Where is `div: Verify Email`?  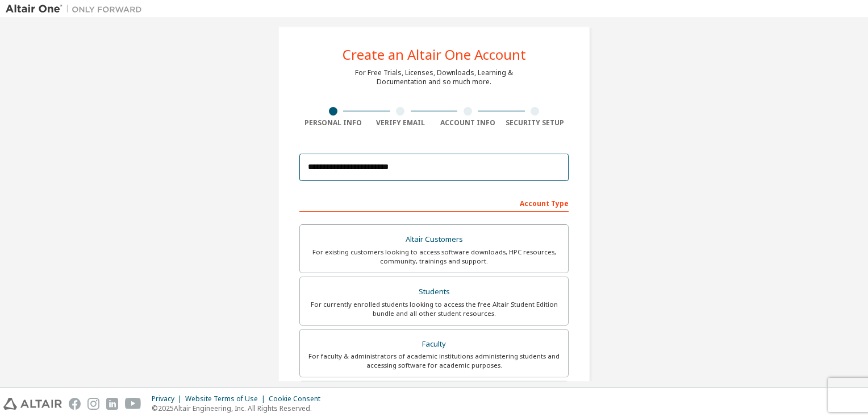 div: Verify Email is located at coordinates (401, 123).